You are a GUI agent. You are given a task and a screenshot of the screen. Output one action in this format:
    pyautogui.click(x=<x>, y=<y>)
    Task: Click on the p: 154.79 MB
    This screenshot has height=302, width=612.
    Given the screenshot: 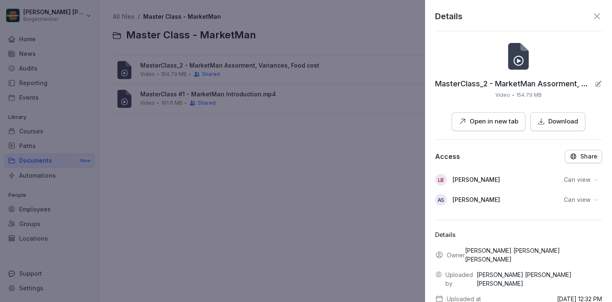 What is the action you would take?
    pyautogui.click(x=529, y=95)
    